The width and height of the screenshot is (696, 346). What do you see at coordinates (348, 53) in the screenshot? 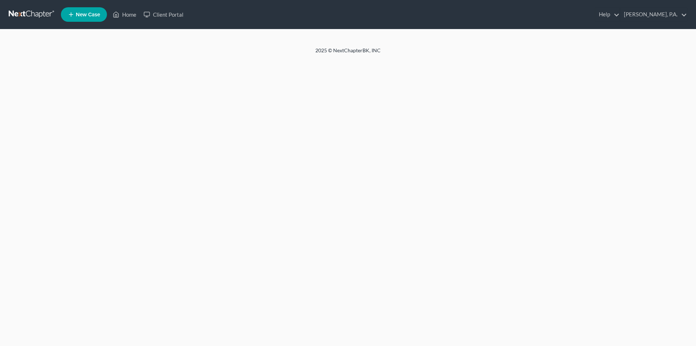
I see `div: 2025 © NextChapterBK, INC` at bounding box center [348, 53].